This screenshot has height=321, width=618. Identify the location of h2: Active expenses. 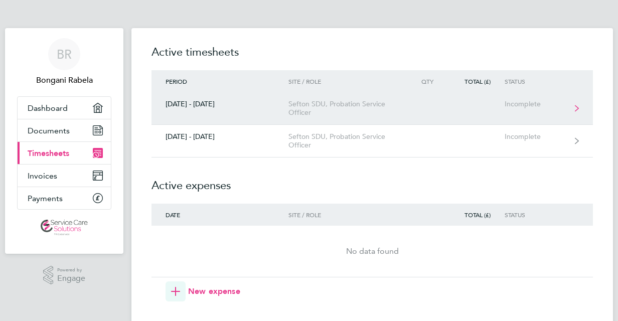
(372, 181).